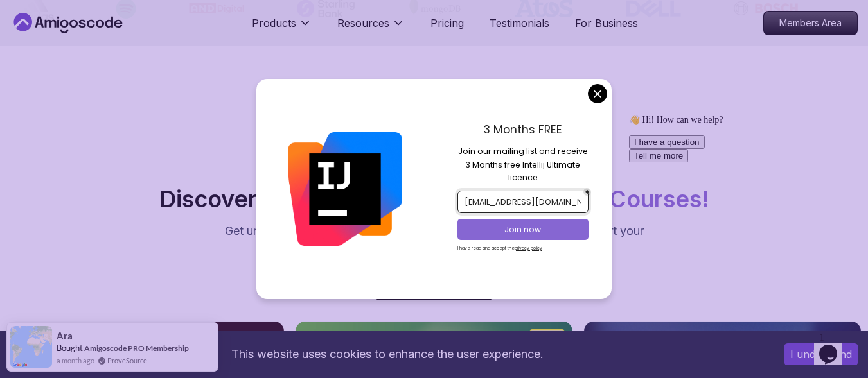 This screenshot has height=378, width=868. I want to click on button: Products, so click(281, 28).